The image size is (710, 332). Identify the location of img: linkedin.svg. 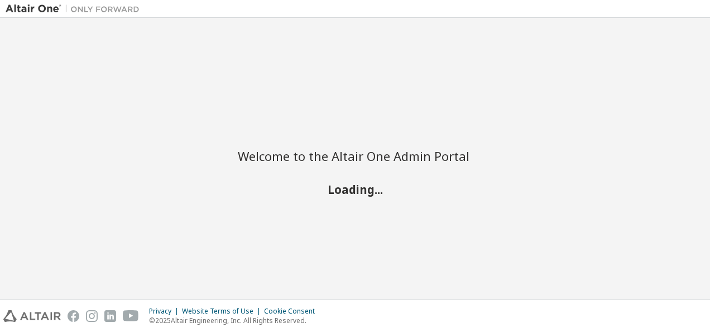
(110, 315).